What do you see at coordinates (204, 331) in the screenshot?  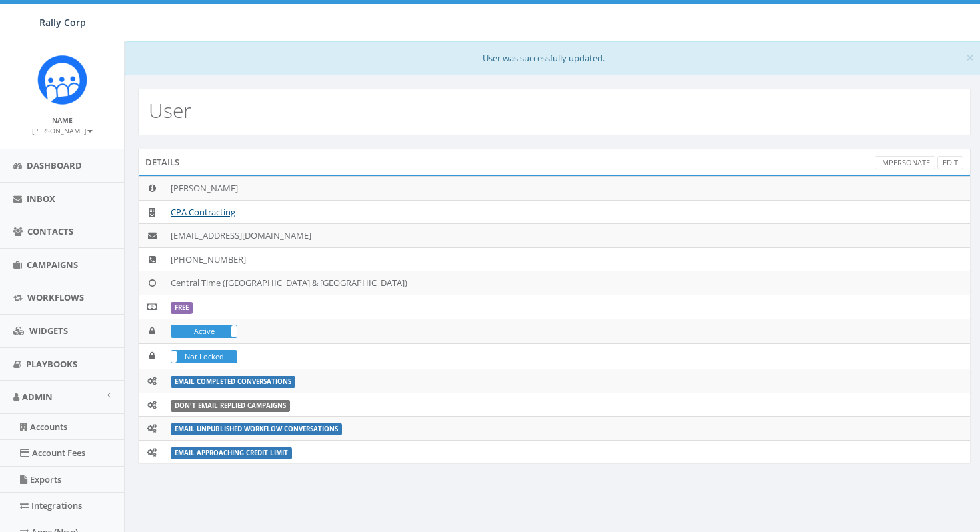 I see `label: Active` at bounding box center [204, 331].